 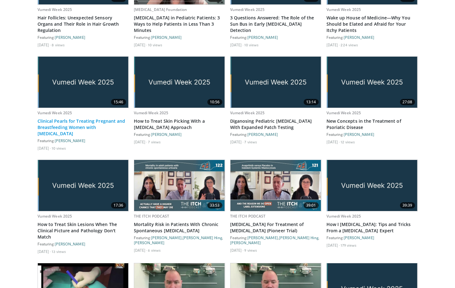 I want to click on span: 15:46, so click(x=119, y=102).